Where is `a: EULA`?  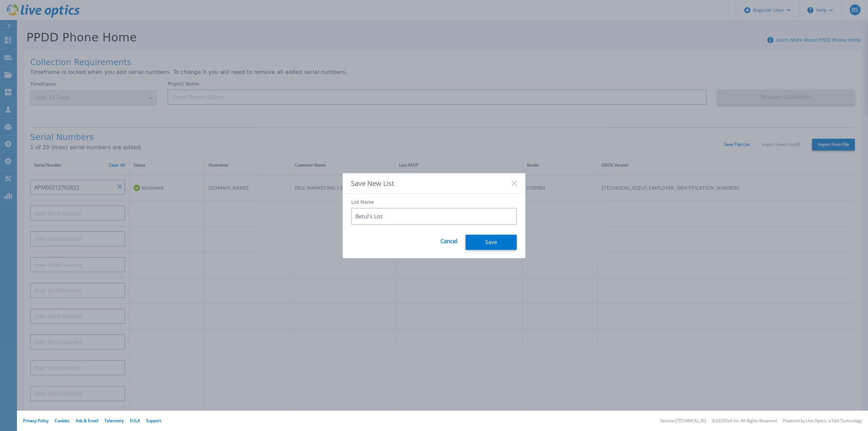
a: EULA is located at coordinates (135, 420).